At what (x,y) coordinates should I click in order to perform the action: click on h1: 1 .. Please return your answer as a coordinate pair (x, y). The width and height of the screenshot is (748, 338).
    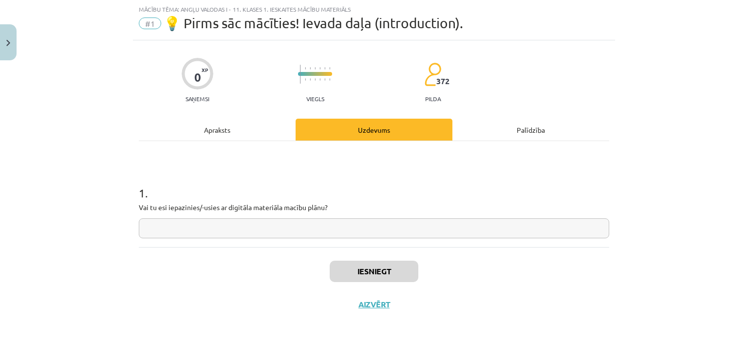
    Looking at the image, I should click on (374, 185).